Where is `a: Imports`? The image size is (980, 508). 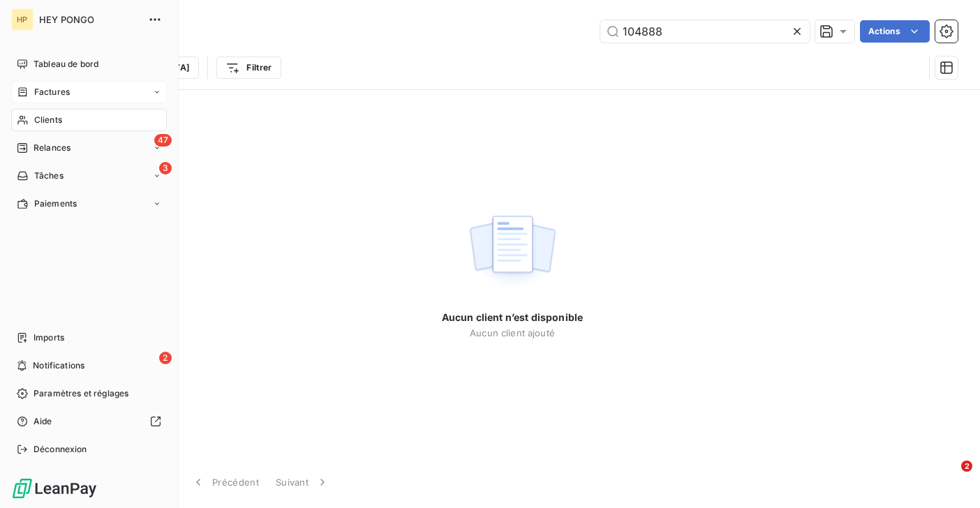 a: Imports is located at coordinates (89, 338).